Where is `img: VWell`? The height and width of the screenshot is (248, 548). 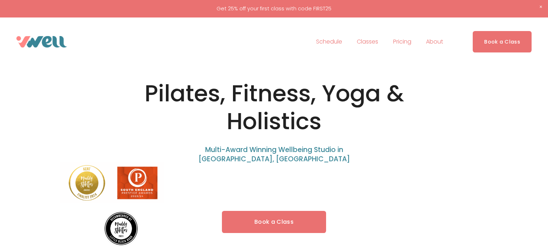
img: VWell is located at coordinates (42, 42).